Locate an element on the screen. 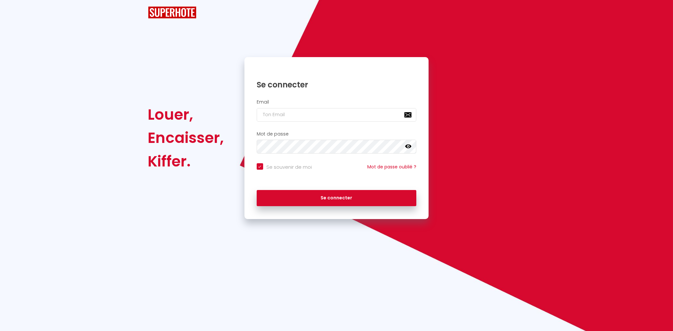 Image resolution: width=673 pixels, height=331 pixels. h1: Se connecter is located at coordinates (337, 84).